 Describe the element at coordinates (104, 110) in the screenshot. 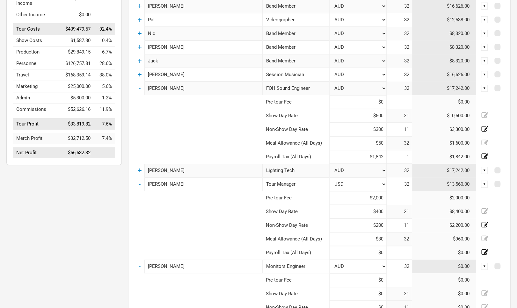

I see `td: Commissions as % of Tour Income` at that location.